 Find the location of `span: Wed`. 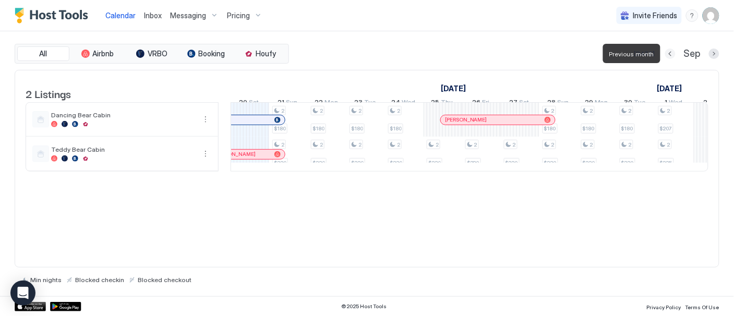

span: Wed is located at coordinates (676, 103).